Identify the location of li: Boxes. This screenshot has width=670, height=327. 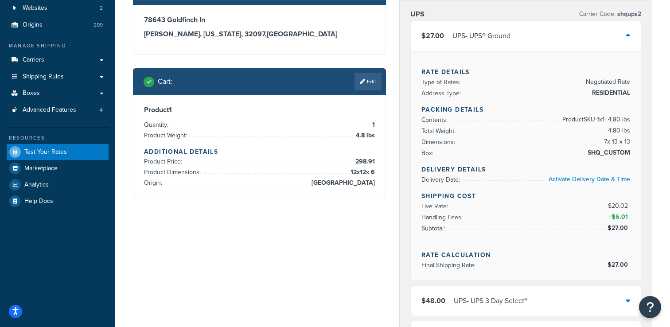
(58, 93).